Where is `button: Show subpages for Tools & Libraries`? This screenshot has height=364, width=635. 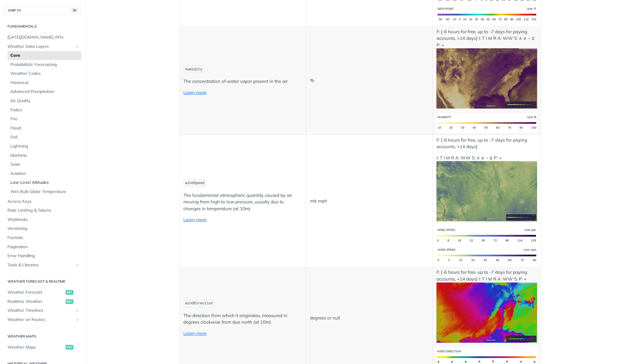
button: Show subpages for Tools & Libraries is located at coordinates (77, 265).